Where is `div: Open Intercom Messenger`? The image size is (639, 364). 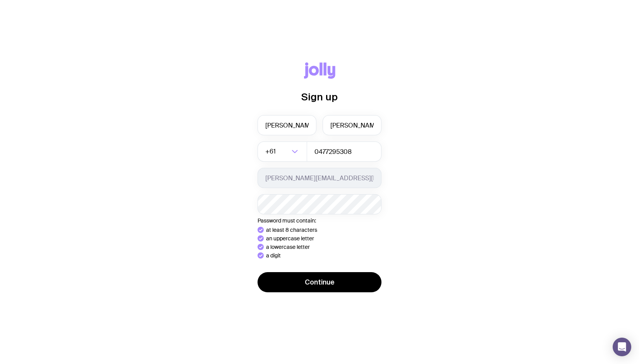
div: Open Intercom Messenger is located at coordinates (622, 346).